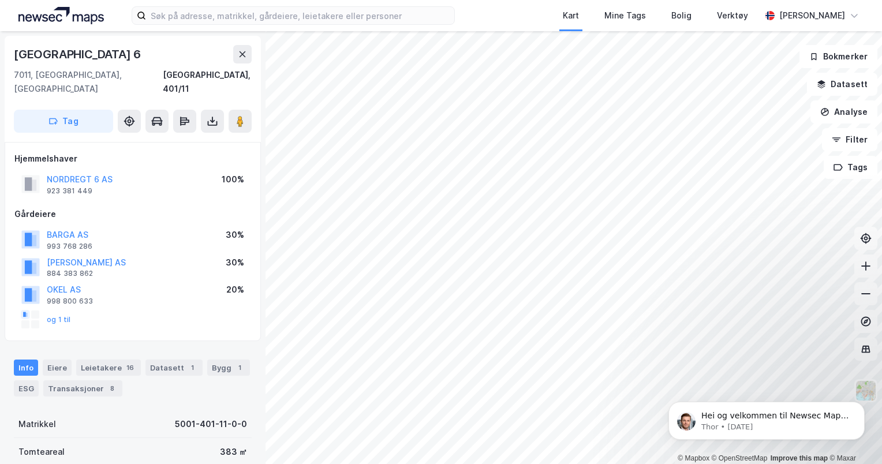 The width and height of the screenshot is (882, 464). Describe the element at coordinates (83, 389) in the screenshot. I see `div: Transaksjoner` at that location.